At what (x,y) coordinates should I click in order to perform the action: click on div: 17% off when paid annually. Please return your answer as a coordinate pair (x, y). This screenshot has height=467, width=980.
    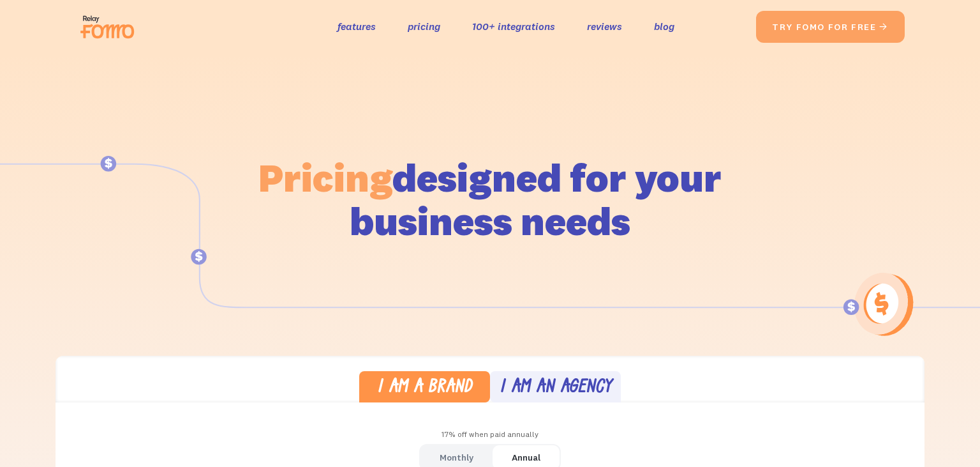
    Looking at the image, I should click on (490, 434).